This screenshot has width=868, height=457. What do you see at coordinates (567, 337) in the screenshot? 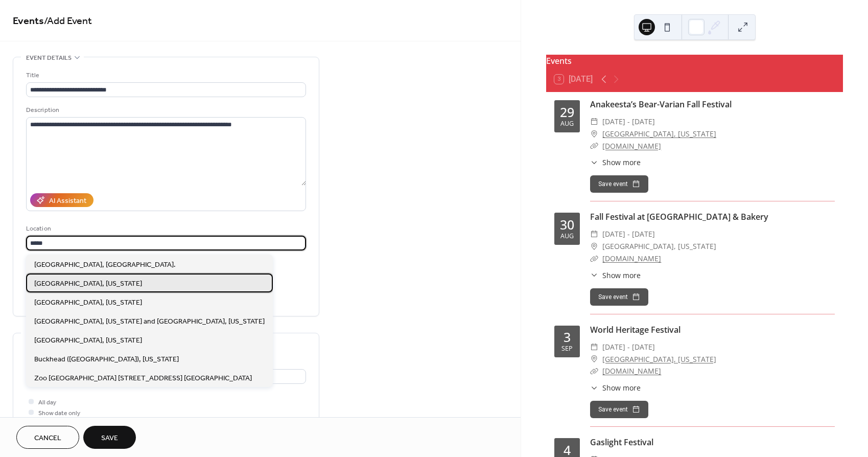
I see `div: 3` at bounding box center [567, 337].